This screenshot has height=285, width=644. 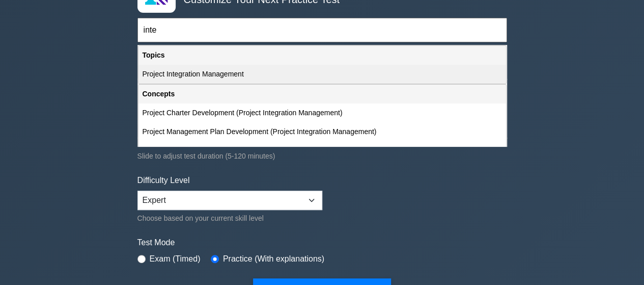 What do you see at coordinates (322, 150) in the screenshot?
I see `div: Project Execution (Project Integration Management)` at bounding box center [322, 150].